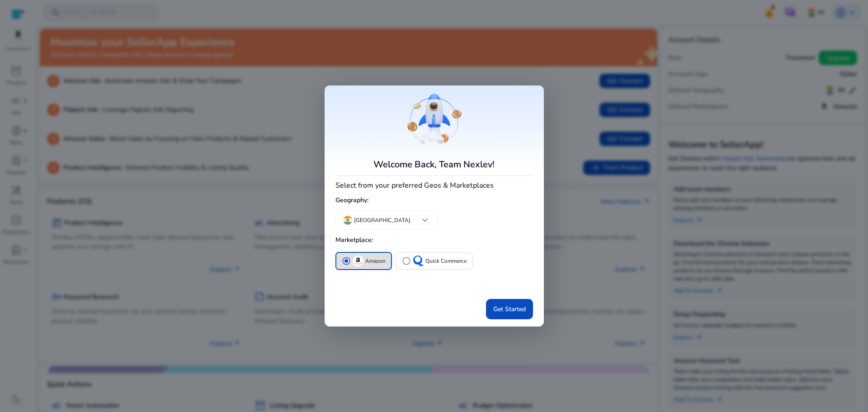 This screenshot has height=412, width=868. I want to click on button: Get Started, so click(510, 309).